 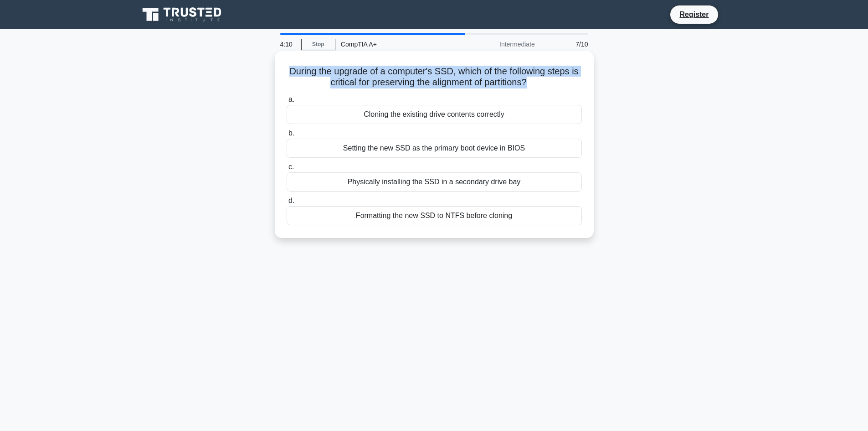 What do you see at coordinates (694, 14) in the screenshot?
I see `a: Register` at bounding box center [694, 14].